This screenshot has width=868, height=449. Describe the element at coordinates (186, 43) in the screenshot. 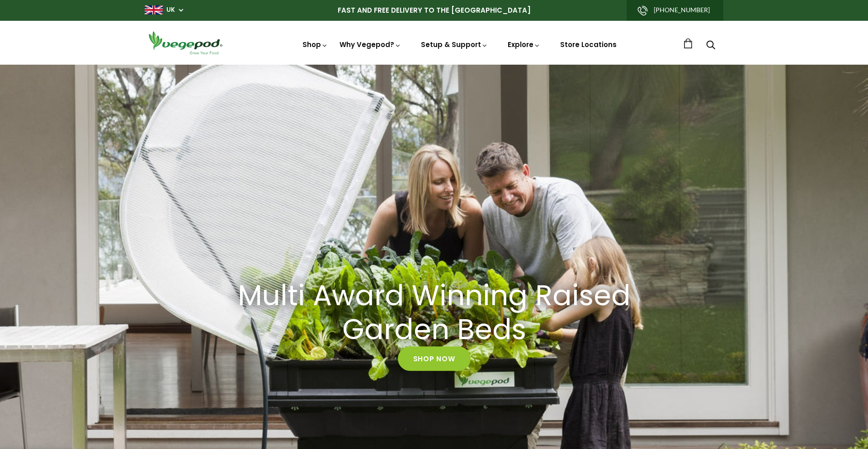

I see `img: Vegepod` at that location.